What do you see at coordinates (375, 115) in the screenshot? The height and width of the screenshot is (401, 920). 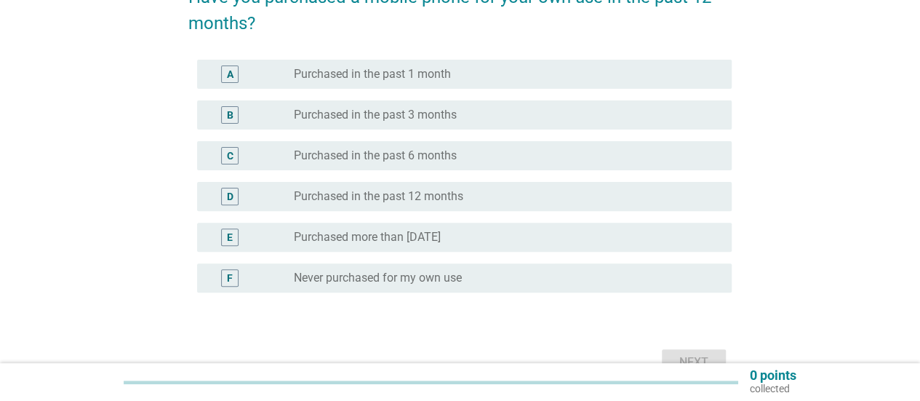 I see `label: Purchased in the past 3 months` at bounding box center [375, 115].